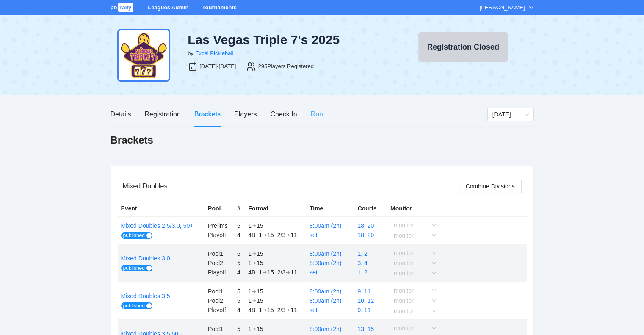 This screenshot has height=335, width=644. I want to click on span: down, so click(531, 7).